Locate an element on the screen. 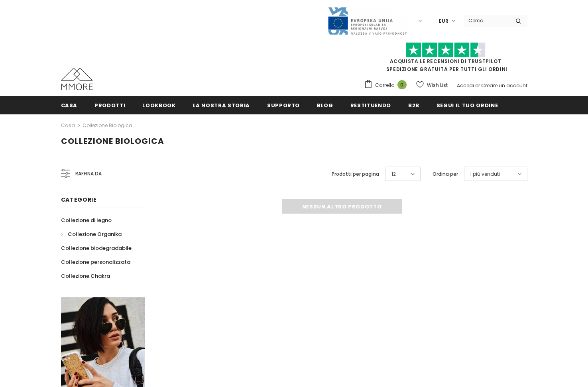  span: EUR is located at coordinates (443, 21).